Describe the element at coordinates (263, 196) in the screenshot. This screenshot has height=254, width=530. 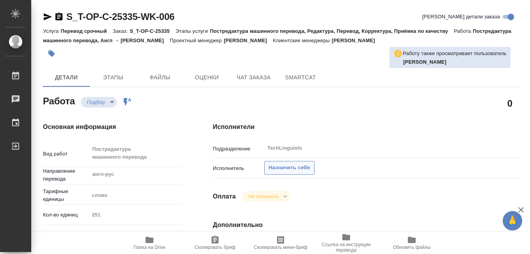
I see `button: Не оплачена` at that location.